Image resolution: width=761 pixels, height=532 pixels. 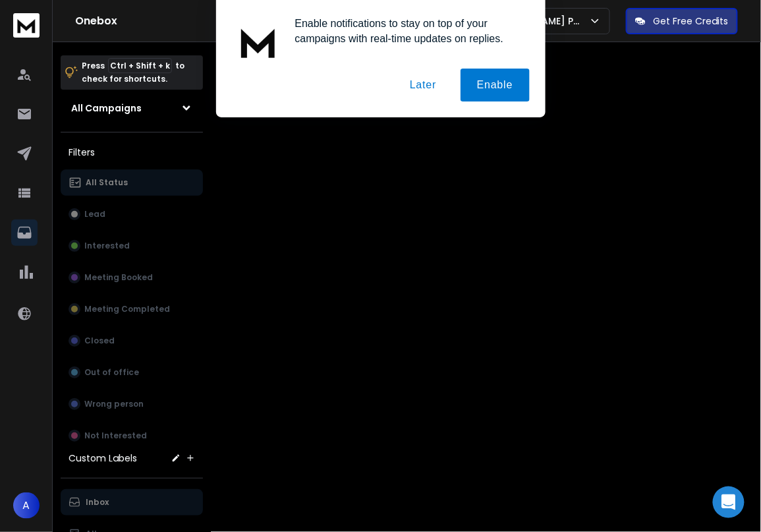 What do you see at coordinates (259, 42) in the screenshot?
I see `img: notification icon` at bounding box center [259, 42].